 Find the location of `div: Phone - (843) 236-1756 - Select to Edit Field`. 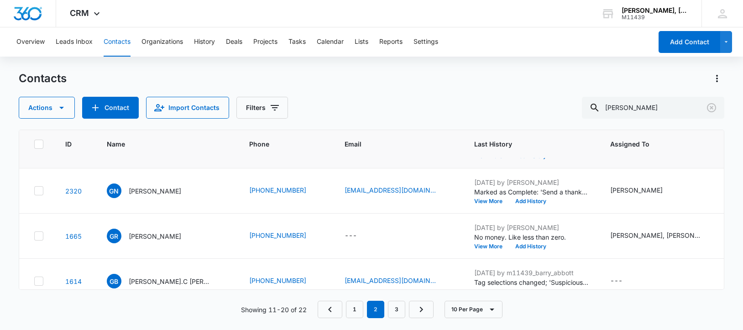

div: Phone - (843) 236-1756 - Select to Edit Field is located at coordinates (286, 281).